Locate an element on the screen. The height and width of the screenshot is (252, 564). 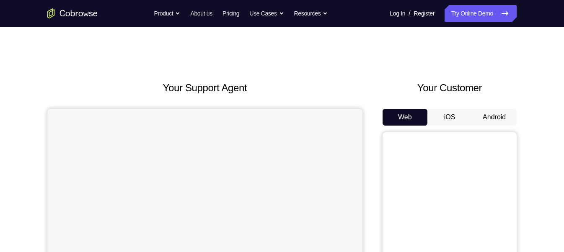
a: Register is located at coordinates (424, 13).